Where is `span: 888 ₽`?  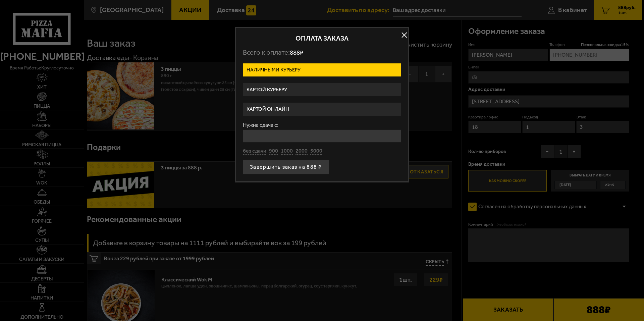
span: 888 ₽ is located at coordinates (296, 53).